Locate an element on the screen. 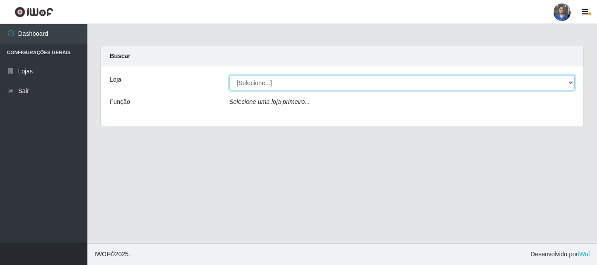 Image resolution: width=597 pixels, height=265 pixels. label: Loja is located at coordinates (115, 80).